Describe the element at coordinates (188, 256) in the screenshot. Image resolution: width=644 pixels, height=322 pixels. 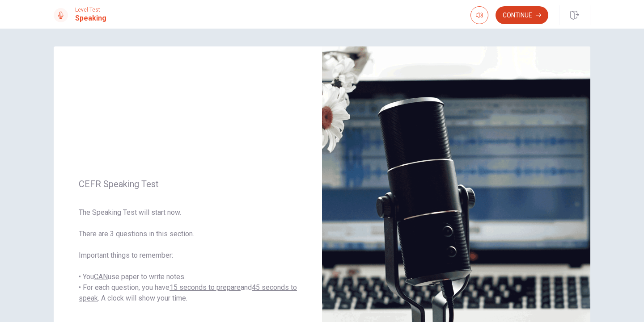
I see `span: The Speaking Test will start now. There are 3 questions in this section. Important things to reme...` at that location.